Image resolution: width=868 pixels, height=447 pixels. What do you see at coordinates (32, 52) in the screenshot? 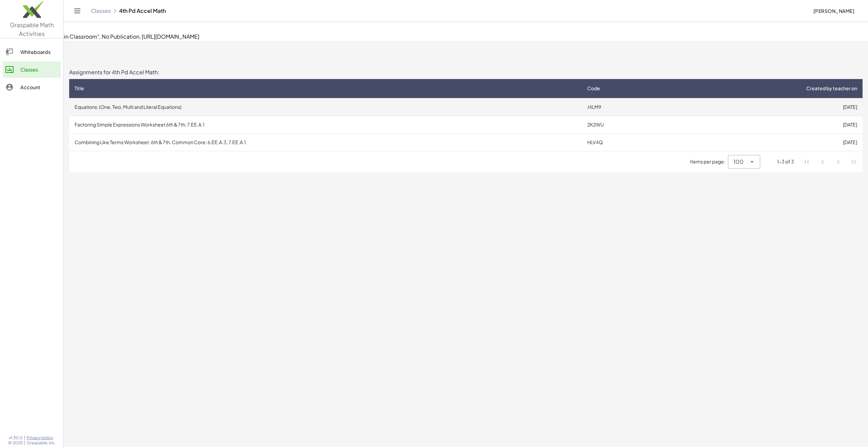
I see `a: Whiteboards` at bounding box center [32, 52].